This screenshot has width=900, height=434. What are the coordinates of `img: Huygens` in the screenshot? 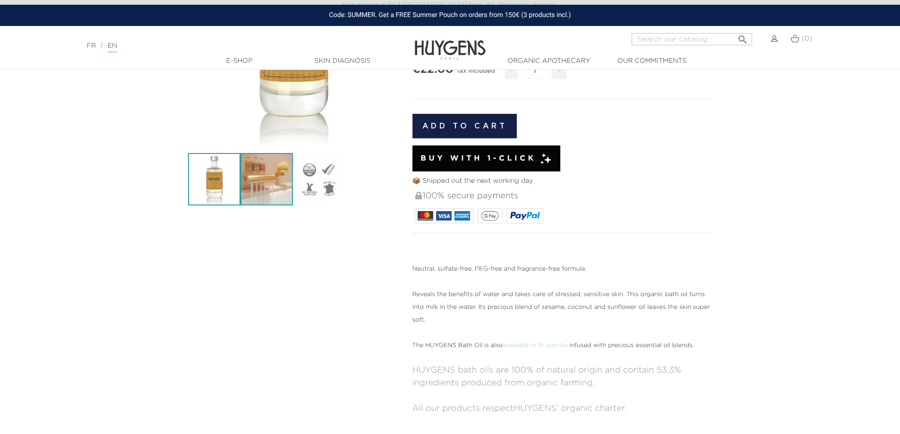 It's located at (450, 43).